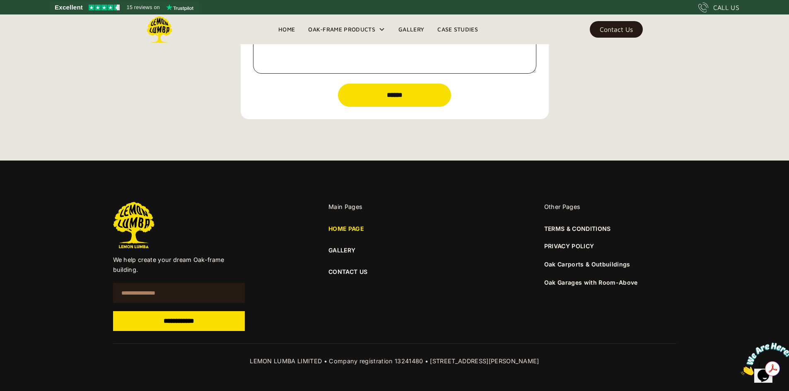 This screenshot has height=391, width=789. Describe the element at coordinates (143, 7) in the screenshot. I see `span: 15 reviews on` at that location.